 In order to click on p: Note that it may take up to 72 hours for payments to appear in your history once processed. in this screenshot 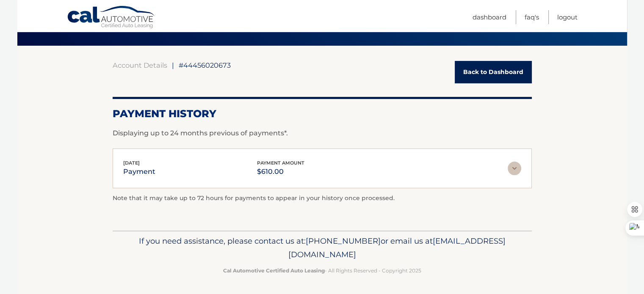, I will do `click(322, 198)`.